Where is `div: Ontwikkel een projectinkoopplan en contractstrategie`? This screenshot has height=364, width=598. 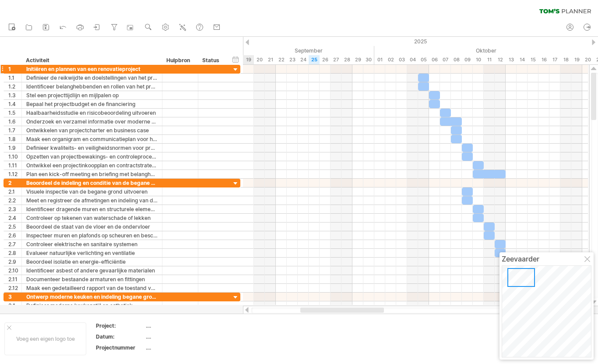
div: Ontwikkel een projectinkoopplan en contractstrategie is located at coordinates (92, 165).